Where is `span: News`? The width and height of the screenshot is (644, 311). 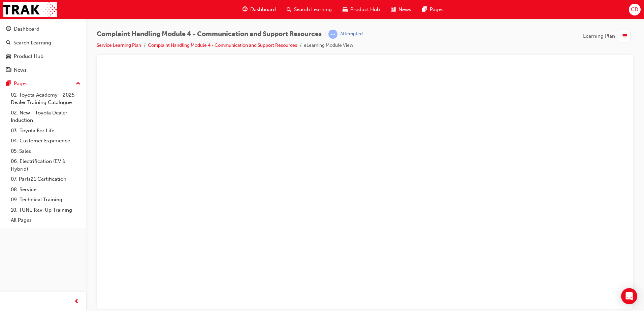
span: News is located at coordinates (405, 9).